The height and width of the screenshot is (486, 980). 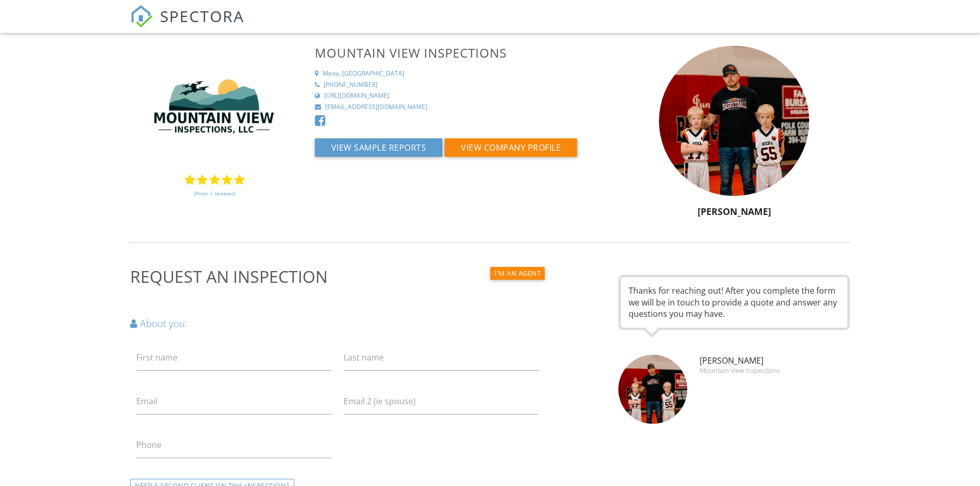 I want to click on button: View Company Profile, so click(x=511, y=148).